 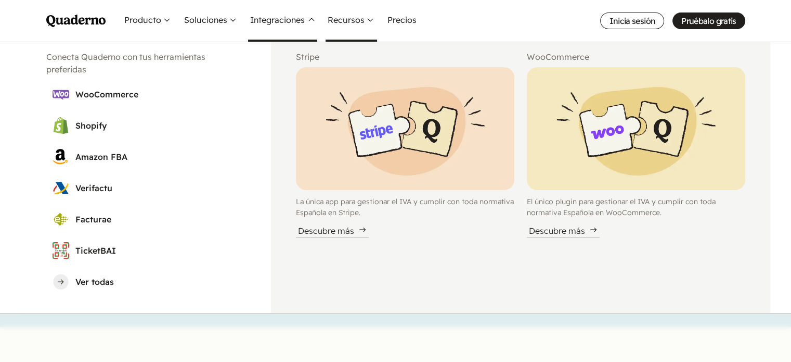 What do you see at coordinates (405, 152) in the screenshot?
I see `a: Pieces of a puzzle with Stripe and Quaderno logosLa única app para gestionar el IVA y cumplir con...` at bounding box center [405, 152].